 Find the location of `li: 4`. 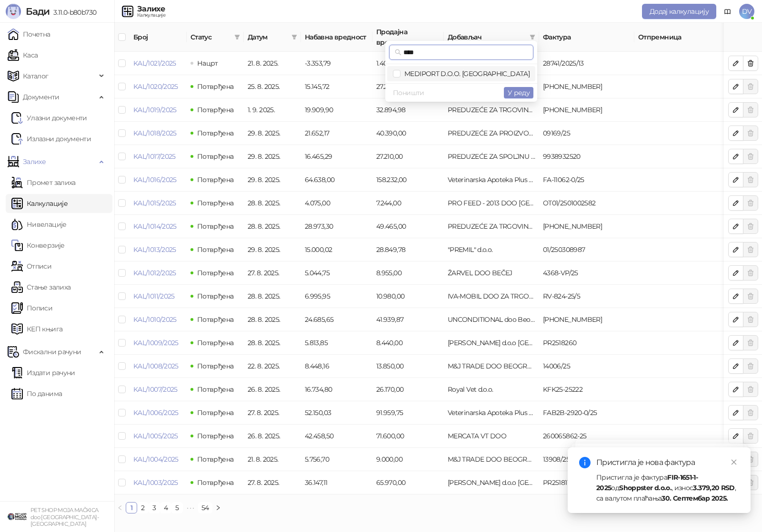

li: 4 is located at coordinates (166, 508).